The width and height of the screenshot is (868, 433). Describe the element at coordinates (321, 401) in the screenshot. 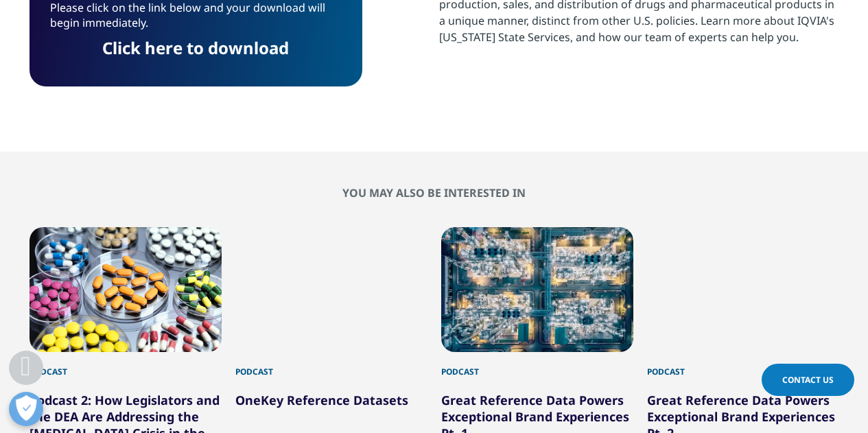

I see `a: OneKey Reference Datasets` at that location.